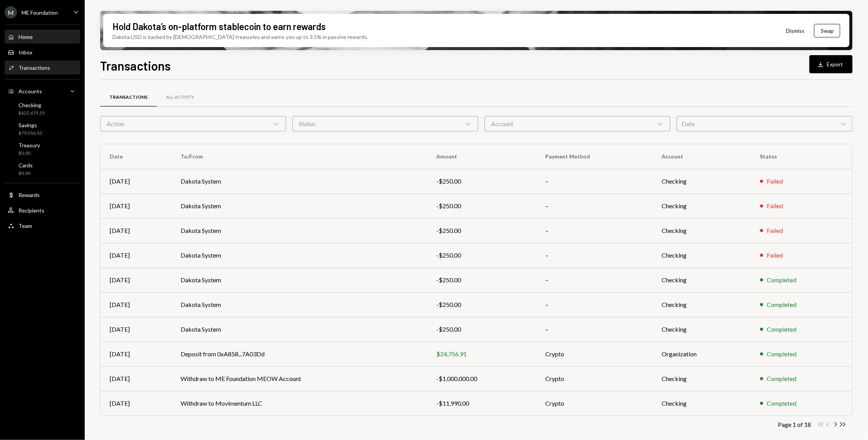 Image resolution: width=868 pixels, height=440 pixels. I want to click on div: Action, so click(193, 124).